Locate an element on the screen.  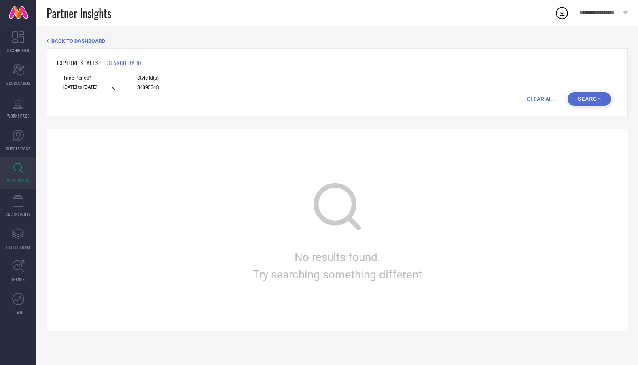
span: CLEAR ALL is located at coordinates (541, 99).